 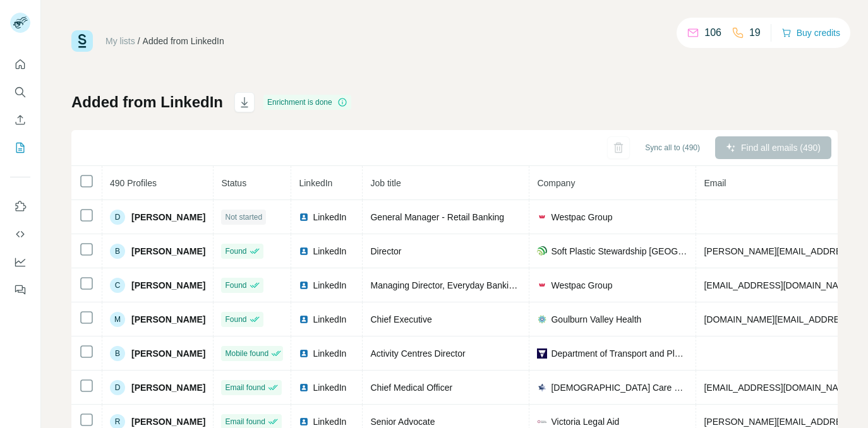 I want to click on div: Added from LinkedIn, so click(x=183, y=41).